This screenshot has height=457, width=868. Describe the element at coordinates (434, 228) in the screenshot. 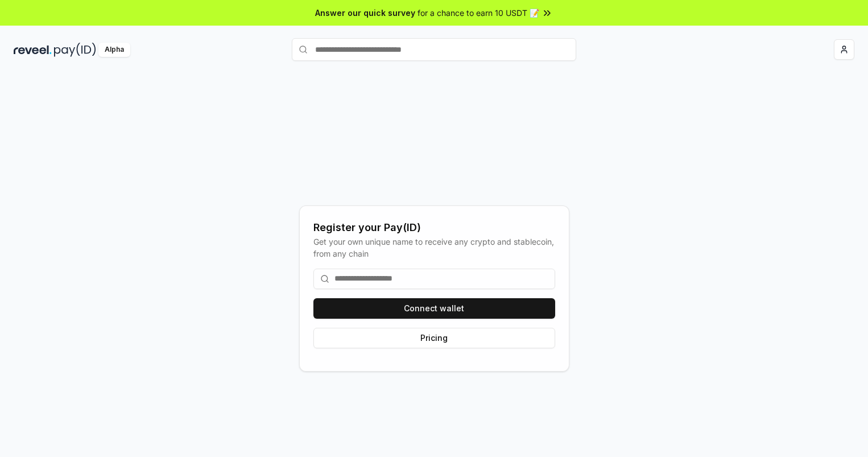

I see `div: Register your Pay(ID)` at that location.